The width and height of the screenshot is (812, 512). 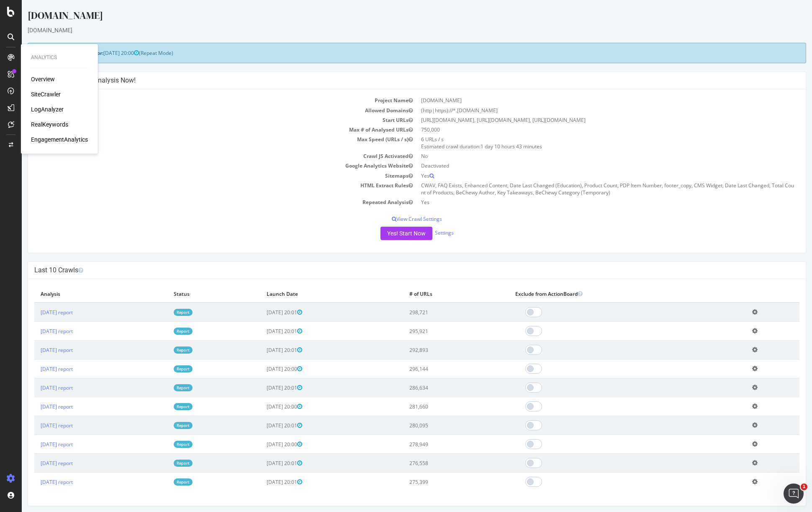 I want to click on td: Crawl JS Activated, so click(x=204, y=156).